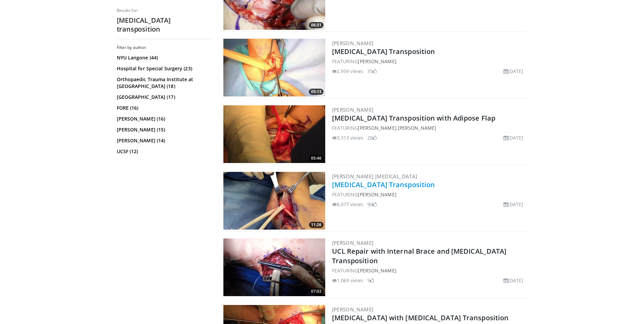  I want to click on li: 90, so click(372, 204).